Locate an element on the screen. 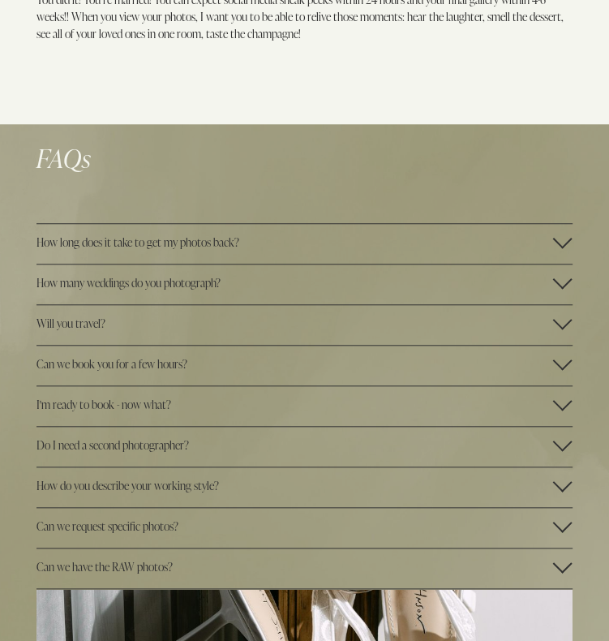 The height and width of the screenshot is (641, 609). span: I'm ready to book - now what? is located at coordinates (295, 404).